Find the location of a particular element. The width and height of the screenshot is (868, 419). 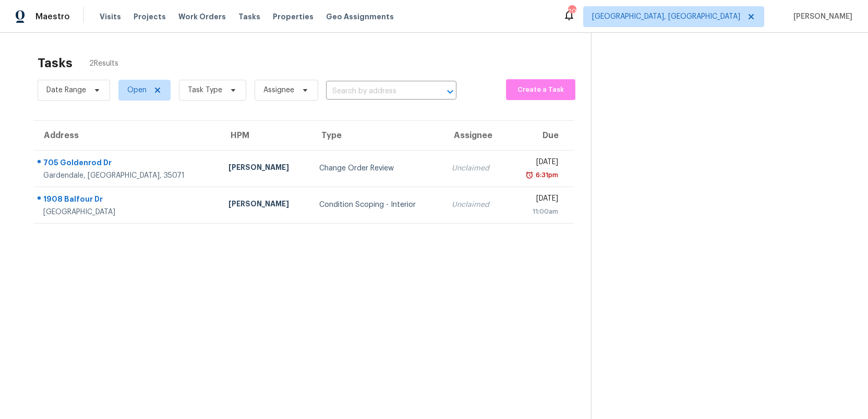

span: Visits is located at coordinates (110, 17).